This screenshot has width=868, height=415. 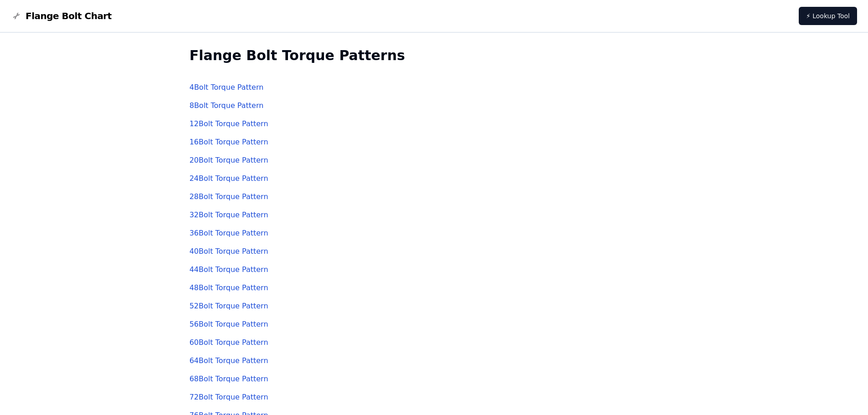 What do you see at coordinates (828, 16) in the screenshot?
I see `a: ⚡ Lookup Tool` at bounding box center [828, 16].